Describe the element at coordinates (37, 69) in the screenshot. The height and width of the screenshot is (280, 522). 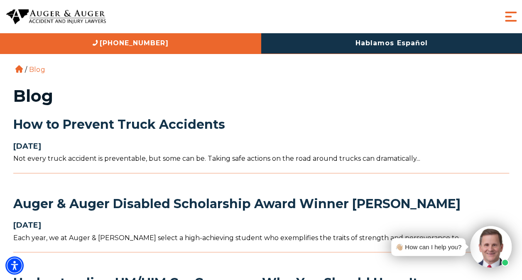
I see `li: Blog` at that location.